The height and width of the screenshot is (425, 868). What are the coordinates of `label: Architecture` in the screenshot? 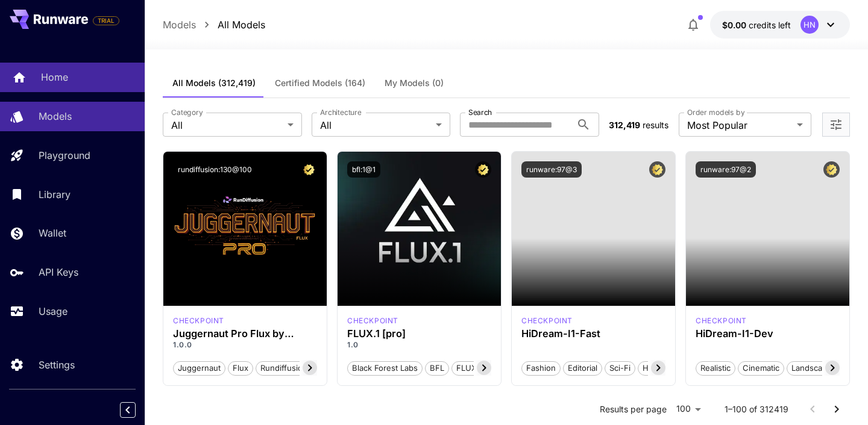 It's located at (340, 112).